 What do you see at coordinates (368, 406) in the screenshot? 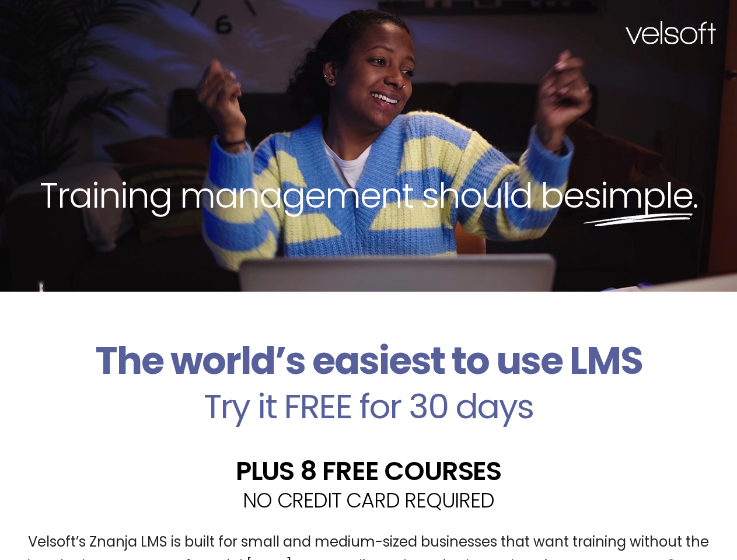
I see `h2: Try it FREE for 30 days` at bounding box center [368, 406].